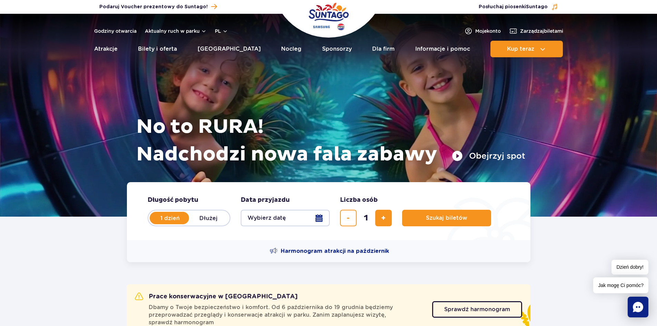  What do you see at coordinates (329, 211) in the screenshot?
I see `form: Planowanie wizyty w Park of Poland` at bounding box center [329, 211].